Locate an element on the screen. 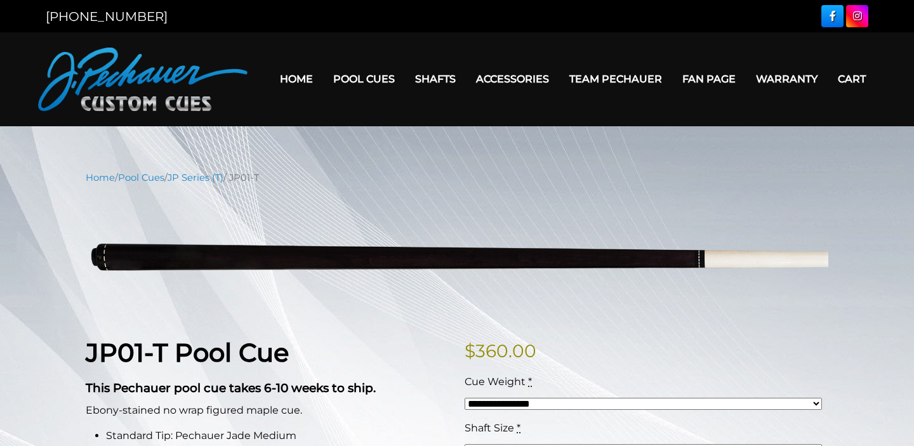  a: Shafts is located at coordinates (436, 79).